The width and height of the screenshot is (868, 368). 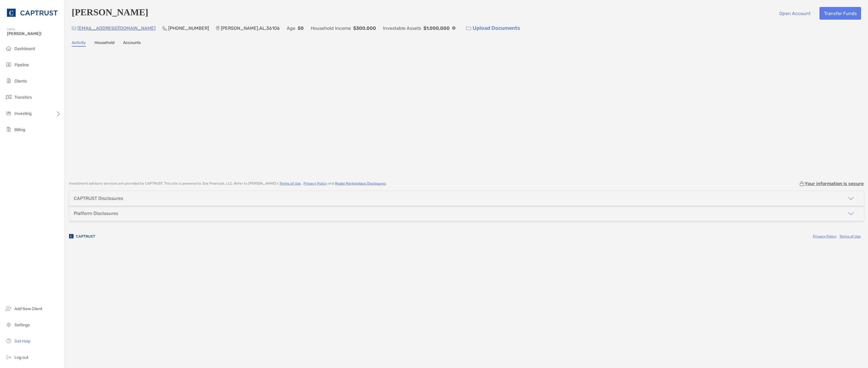 I want to click on a: Accounts, so click(x=132, y=43).